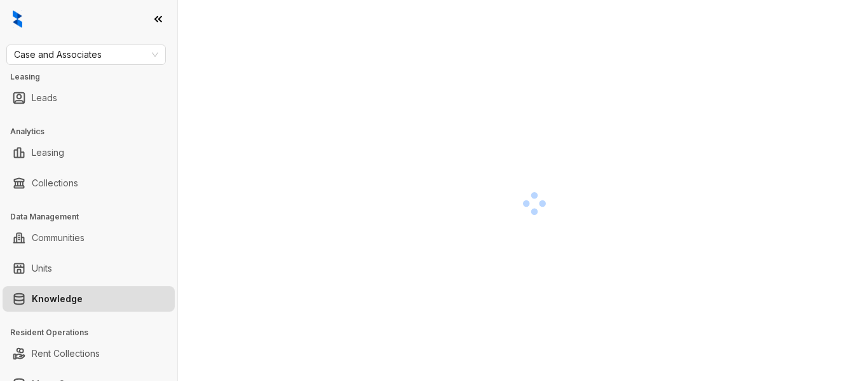  What do you see at coordinates (88, 268) in the screenshot?
I see `li: Units` at bounding box center [88, 268].